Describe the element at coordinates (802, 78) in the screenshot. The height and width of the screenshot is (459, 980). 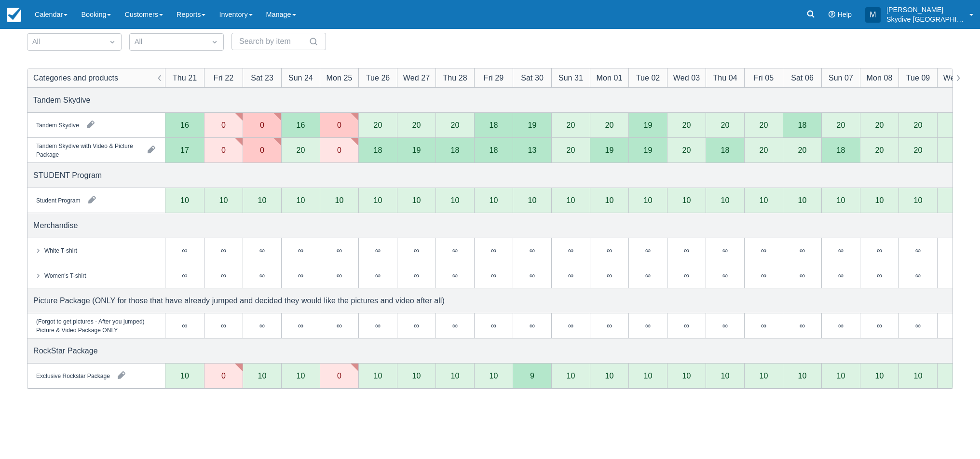
I see `div: Sat 06` at that location.